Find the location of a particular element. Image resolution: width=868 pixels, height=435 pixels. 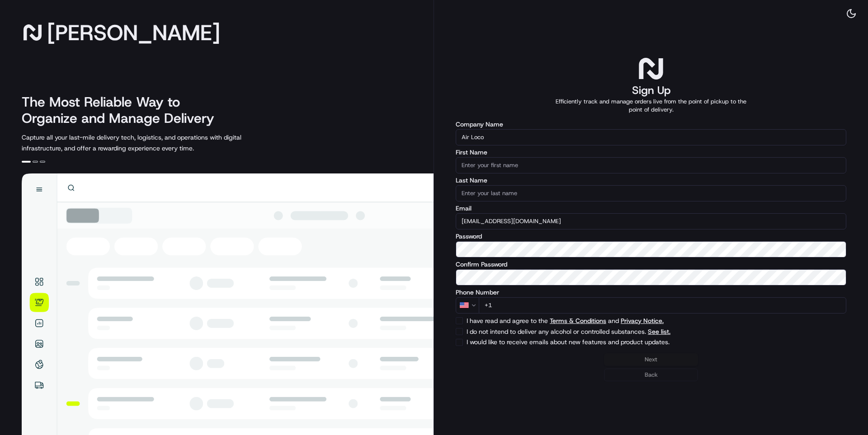

label: I would like to receive emails about new features and product updates. is located at coordinates (622, 342).